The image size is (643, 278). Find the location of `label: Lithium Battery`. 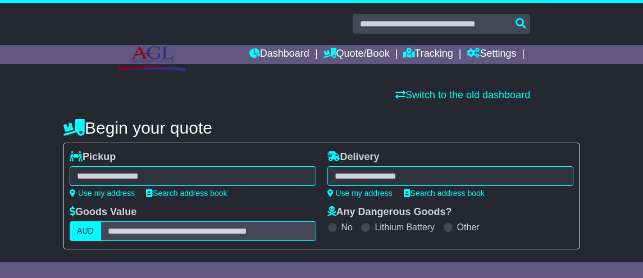

label: Lithium Battery is located at coordinates (404, 227).